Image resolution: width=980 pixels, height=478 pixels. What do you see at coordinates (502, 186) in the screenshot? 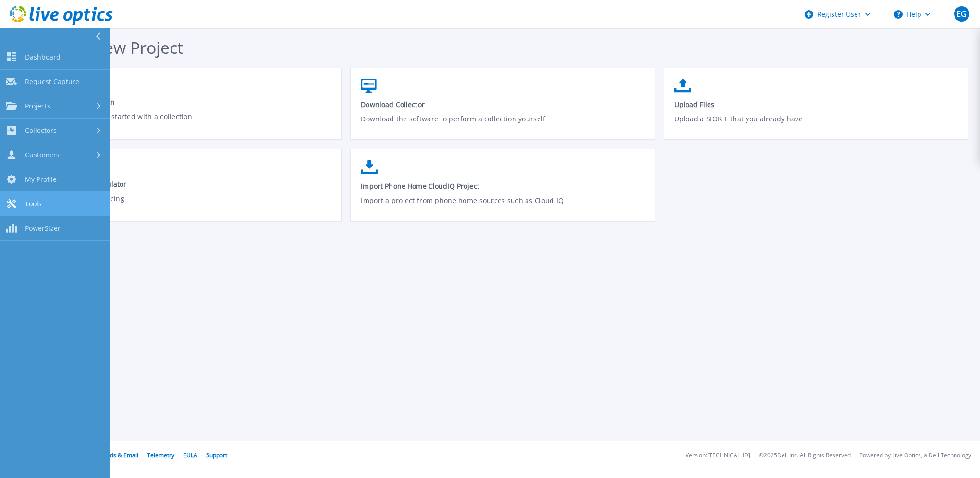
I see `span: Import Phone Home CloudIQ Project` at bounding box center [502, 186].